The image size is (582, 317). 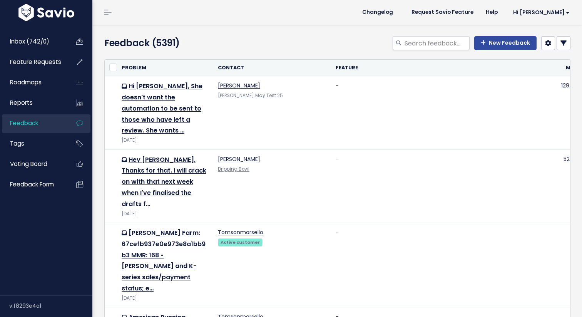 I want to click on img: logo-white.9d6f32f41409.svg, so click(x=46, y=12).